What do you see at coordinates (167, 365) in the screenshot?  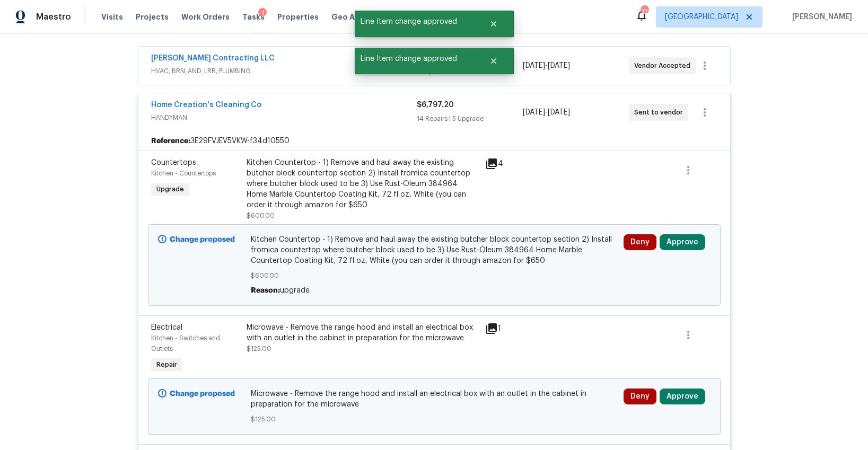 I see `span: Repair` at bounding box center [167, 365].